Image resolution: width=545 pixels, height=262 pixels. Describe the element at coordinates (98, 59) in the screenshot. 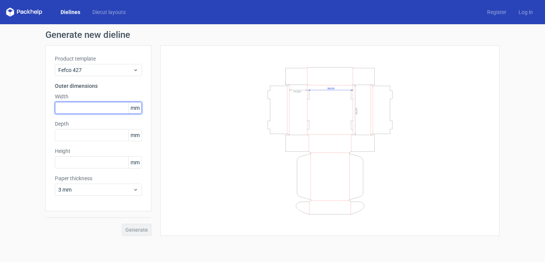

I see `label: Product template` at that location.